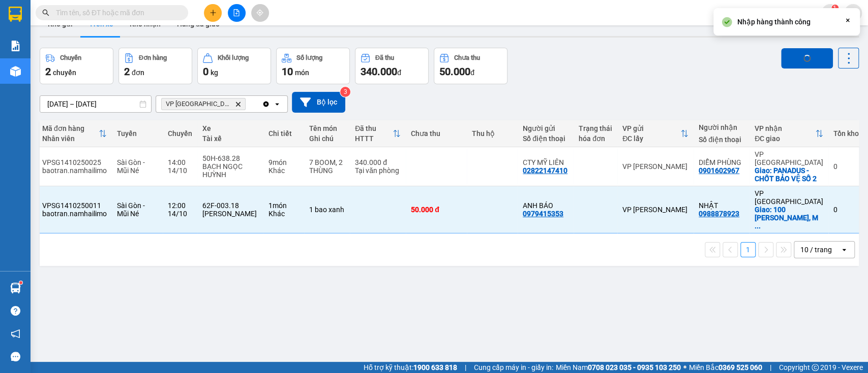 The height and width of the screenshot is (373, 868). Describe the element at coordinates (238, 104) in the screenshot. I see `svg: Delete` at that location.